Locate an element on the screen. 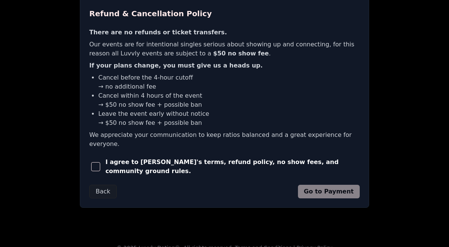 The height and width of the screenshot is (247, 449). li: Leave the event early without notice → $50 no show fee + possible ban is located at coordinates (229, 118).